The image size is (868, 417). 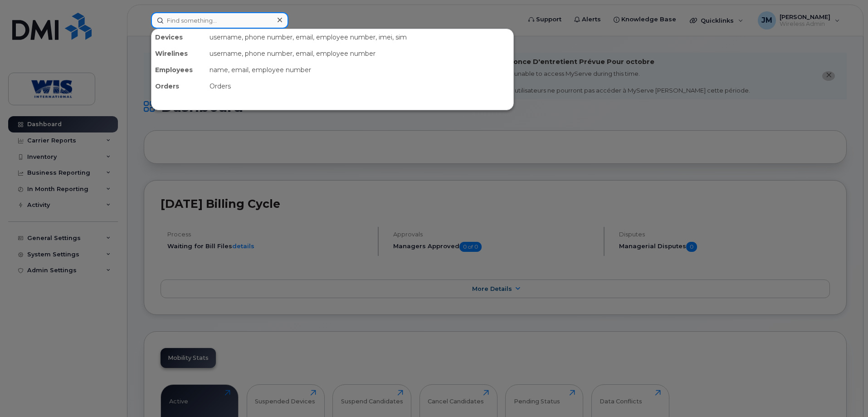 What do you see at coordinates (179, 54) in the screenshot?
I see `div: Wirelines` at bounding box center [179, 54].